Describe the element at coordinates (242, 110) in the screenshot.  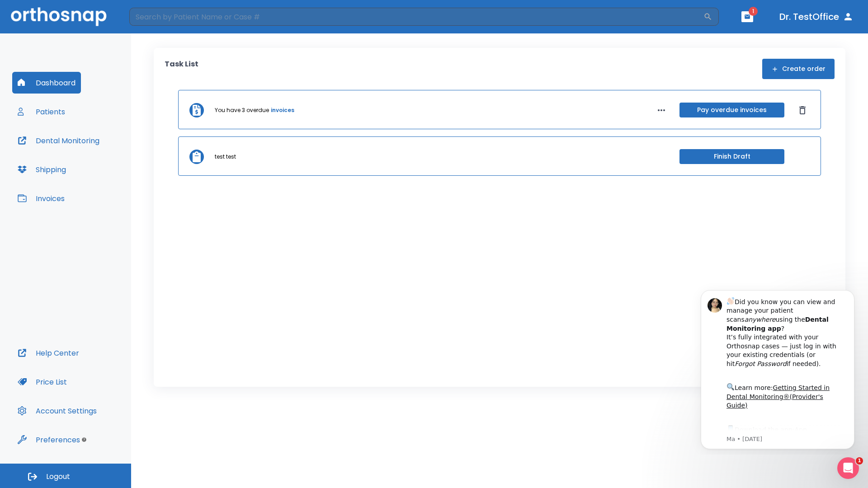
I see `p: You have 3 overdue` at that location.